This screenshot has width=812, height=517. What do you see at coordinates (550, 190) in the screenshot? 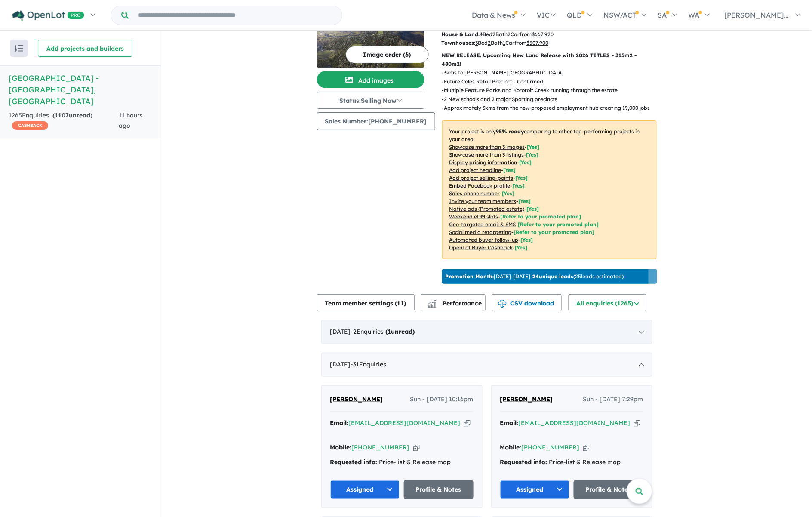
I see `p: Your project is only comparing to other top-performing projects in your area: - - - - - - - - - -...` at bounding box center [550, 190].